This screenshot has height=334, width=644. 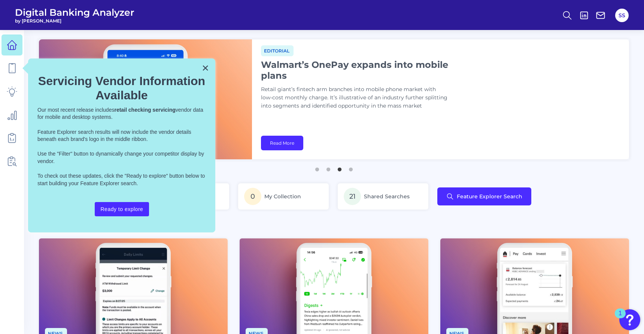 What do you see at coordinates (121, 158) in the screenshot?
I see `p: Use the "Filter" button to dynamically change your competitor display by vendor.` at bounding box center [121, 158].